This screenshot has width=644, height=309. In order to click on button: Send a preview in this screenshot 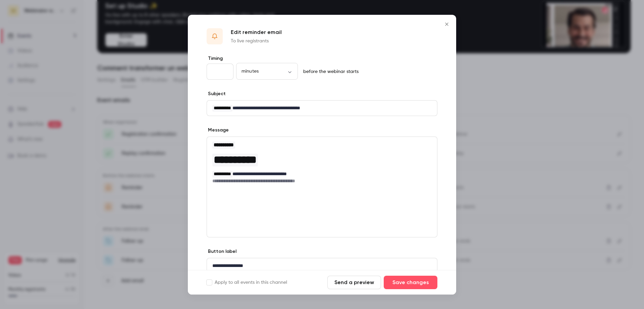, I will do `click(354, 282)`.